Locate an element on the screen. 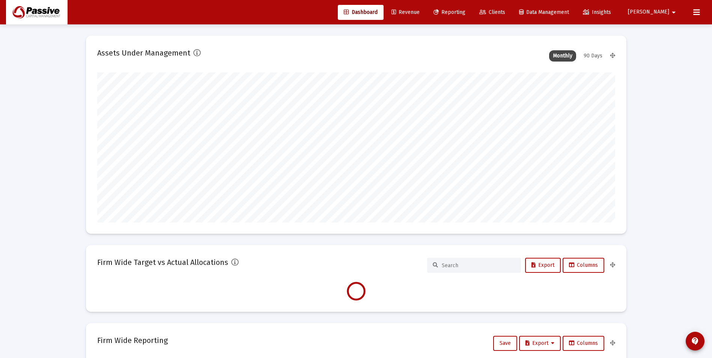  a: Data Management is located at coordinates (544, 12).